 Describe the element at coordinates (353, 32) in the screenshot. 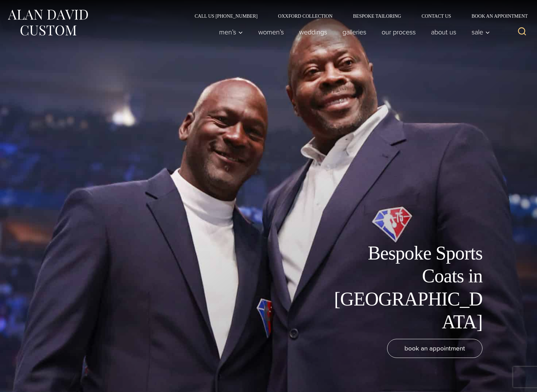

I see `nav: Primary Navigation` at that location.